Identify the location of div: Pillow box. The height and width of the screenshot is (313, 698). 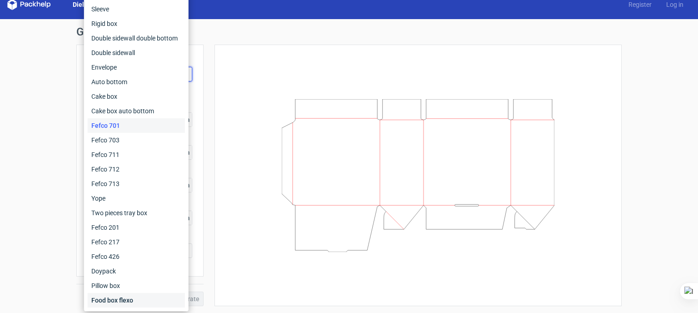
(136, 285).